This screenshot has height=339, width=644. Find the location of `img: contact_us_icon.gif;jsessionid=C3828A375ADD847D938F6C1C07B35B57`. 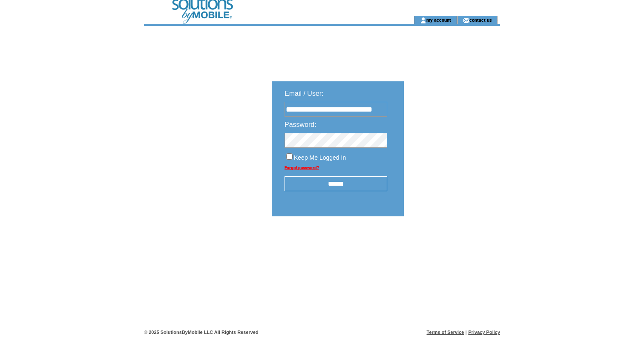

img: contact_us_icon.gif;jsessionid=C3828A375ADD847D938F6C1C07B35B57 is located at coordinates (466, 21).